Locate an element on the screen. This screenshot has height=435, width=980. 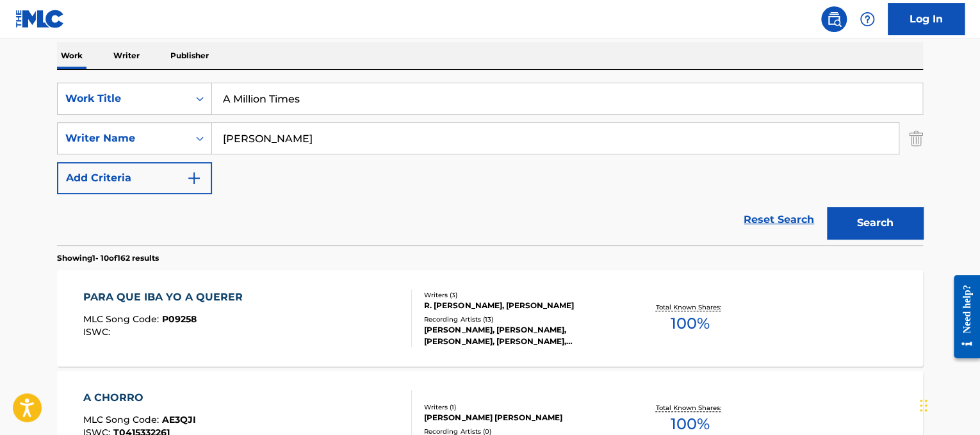
div: Writers ( 3 ) is located at coordinates (521, 295).